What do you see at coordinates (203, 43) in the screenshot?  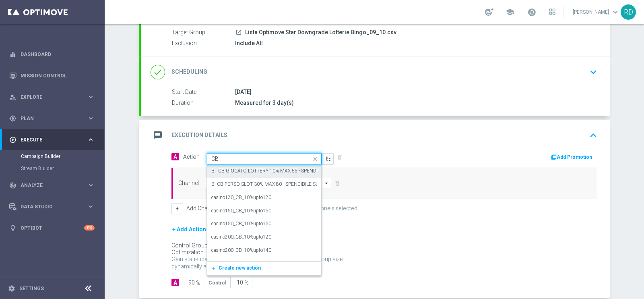 I see `label: Exclusion` at bounding box center [203, 43].